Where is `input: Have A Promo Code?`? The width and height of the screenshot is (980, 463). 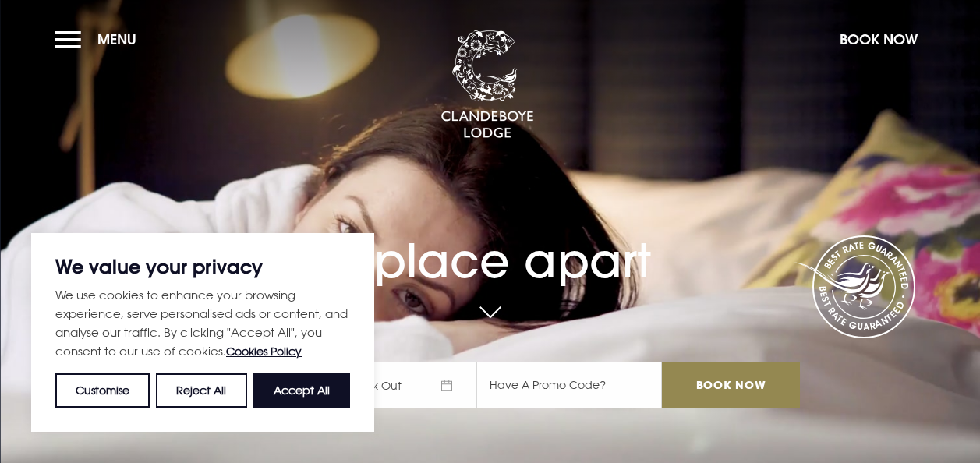
input: Have A Promo Code? is located at coordinates (570, 386).